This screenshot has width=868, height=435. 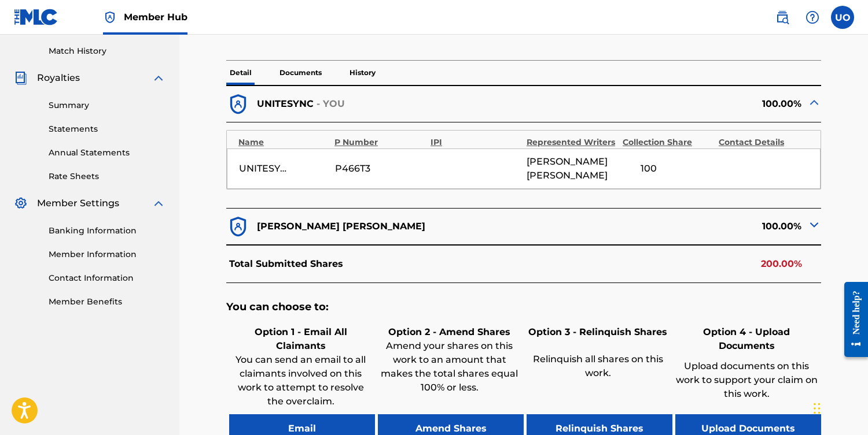 I want to click on img: search, so click(x=782, y=17).